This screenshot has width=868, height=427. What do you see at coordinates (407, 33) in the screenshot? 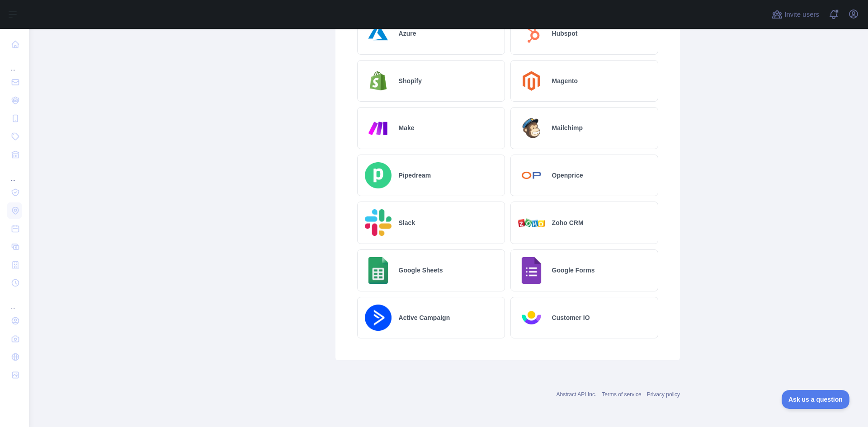
I see `h2: Azure` at bounding box center [407, 33].